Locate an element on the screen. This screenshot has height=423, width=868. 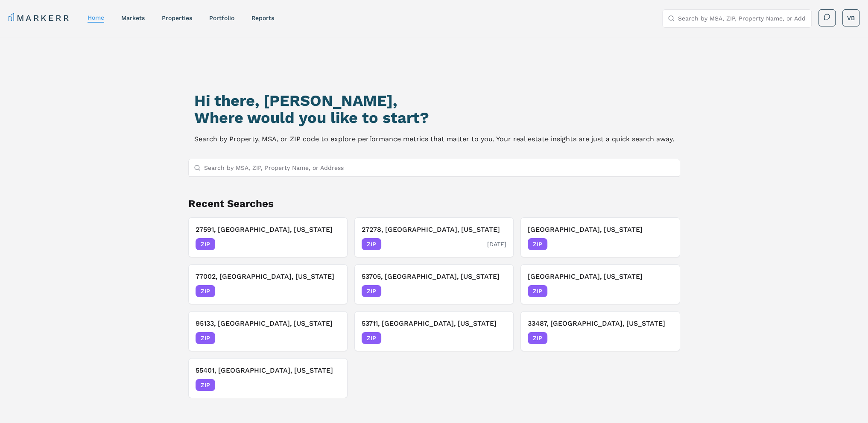
a: reports is located at coordinates (263, 18).